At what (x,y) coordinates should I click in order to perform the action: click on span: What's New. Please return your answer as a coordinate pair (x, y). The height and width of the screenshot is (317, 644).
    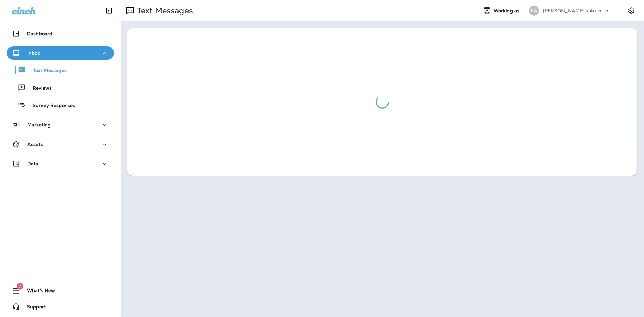
    Looking at the image, I should click on (38, 292).